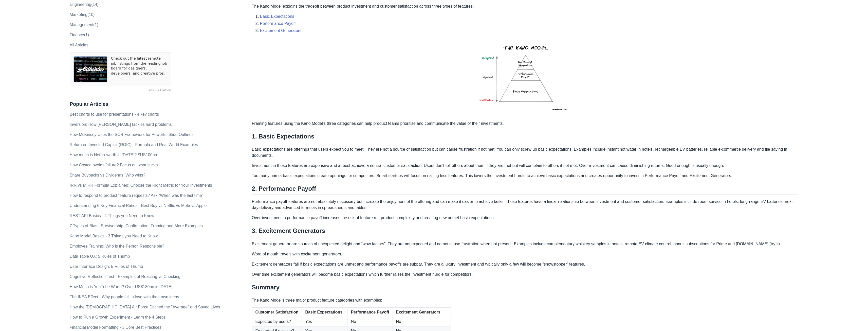 The image size is (868, 331). What do you see at coordinates (84, 4) in the screenshot?
I see `a: engineering(14)` at bounding box center [84, 4].